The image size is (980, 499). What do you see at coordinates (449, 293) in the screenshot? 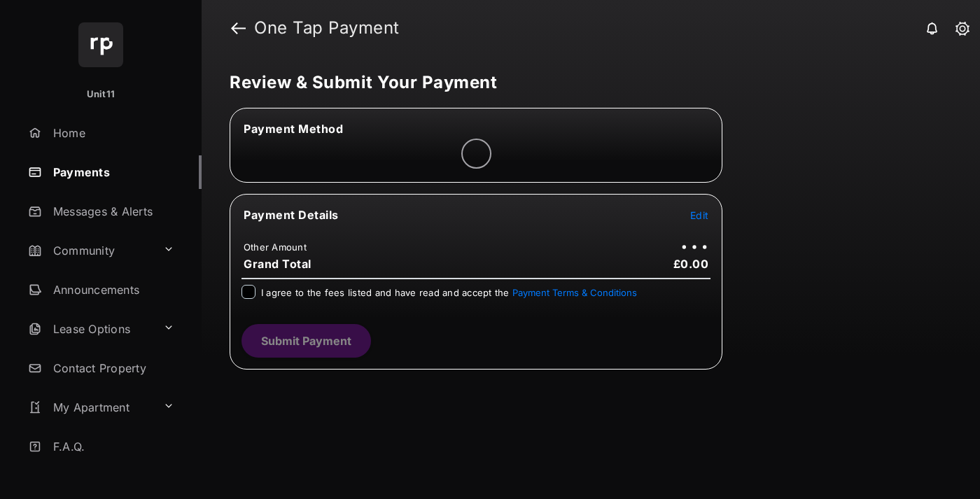
I see `span: I agree to the fees listed and have read and accept the` at bounding box center [449, 293].